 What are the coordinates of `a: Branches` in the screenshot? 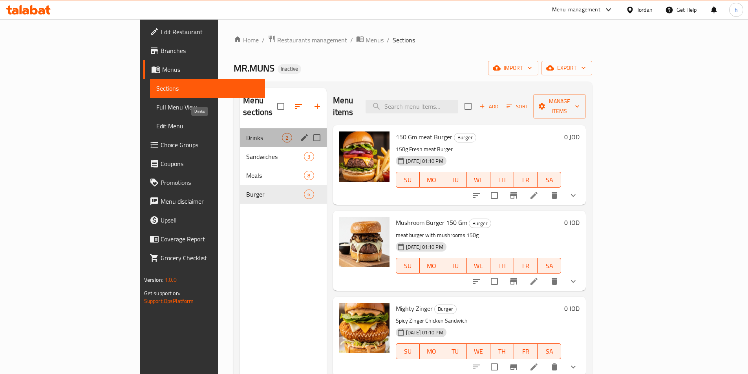 It's located at (204, 51).